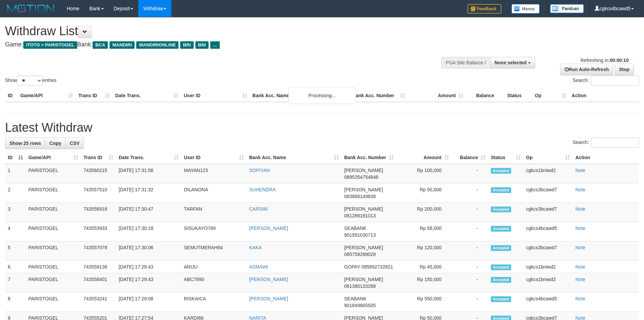  What do you see at coordinates (214, 45) in the screenshot?
I see `h4: Game: Bank:` at bounding box center [214, 45].